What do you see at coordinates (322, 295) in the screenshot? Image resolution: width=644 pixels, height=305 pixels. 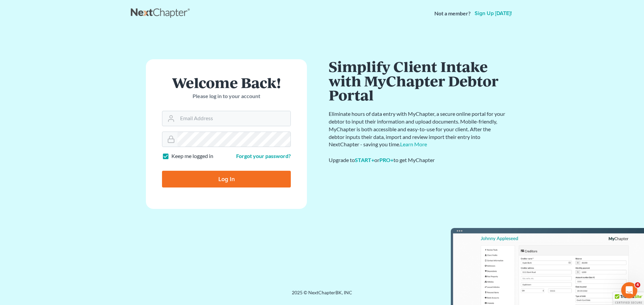 I see `div: 2025 © NextChapterBK, INC` at bounding box center [322, 295].